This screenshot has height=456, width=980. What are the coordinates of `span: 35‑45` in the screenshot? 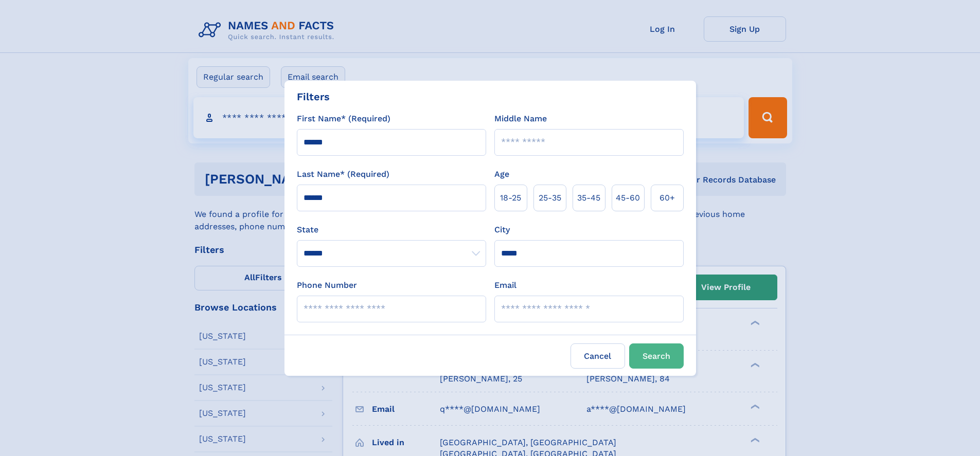 It's located at (589, 198).